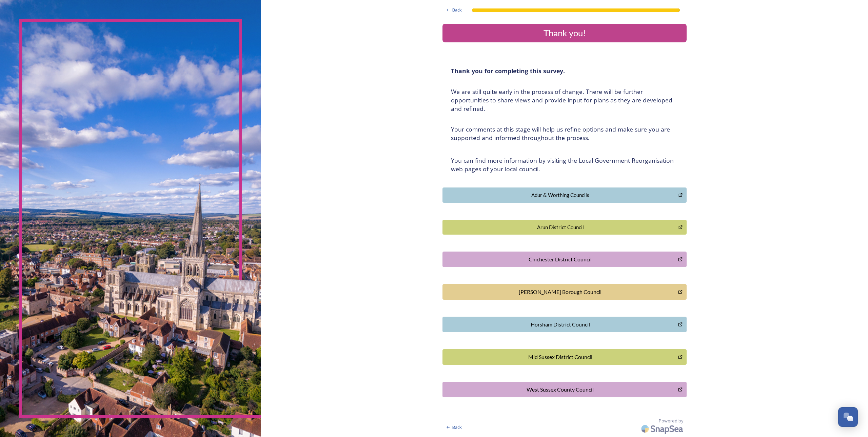 Image resolution: width=868 pixels, height=437 pixels. I want to click on button: Crawley Borough Council, so click(564, 292).